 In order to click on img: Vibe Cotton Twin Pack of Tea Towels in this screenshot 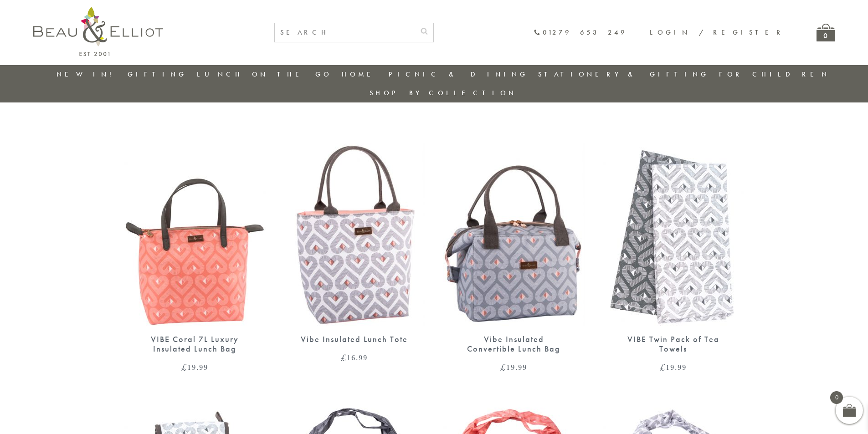, I will do `click(674, 235)`.